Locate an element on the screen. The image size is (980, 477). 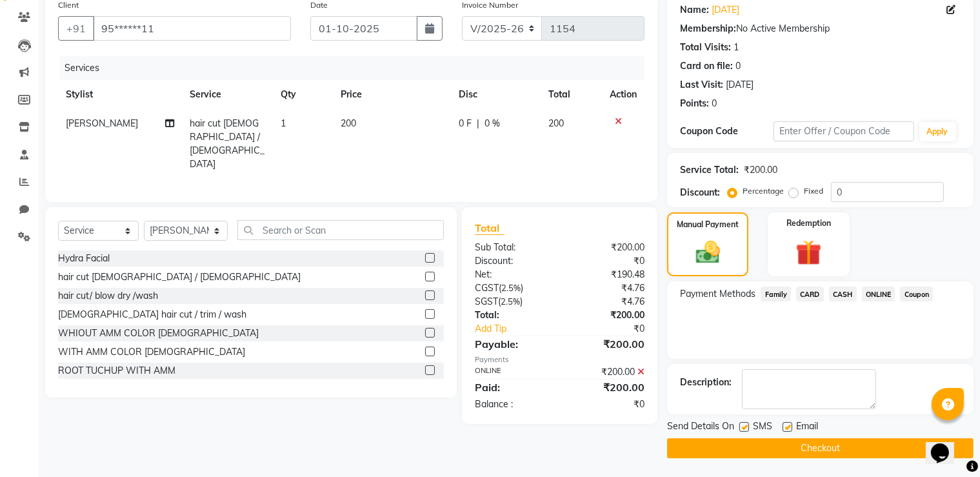
label: Fixed is located at coordinates (814, 191).